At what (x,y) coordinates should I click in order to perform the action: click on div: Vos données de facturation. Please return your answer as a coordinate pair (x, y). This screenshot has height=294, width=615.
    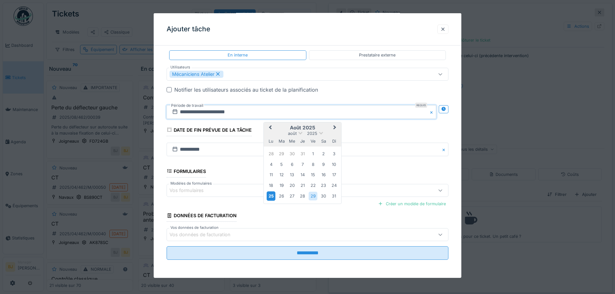
    Looking at the image, I should click on (204, 235).